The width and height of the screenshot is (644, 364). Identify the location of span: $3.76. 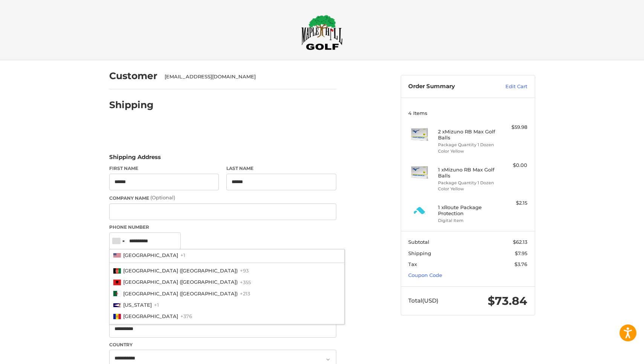
(521, 264).